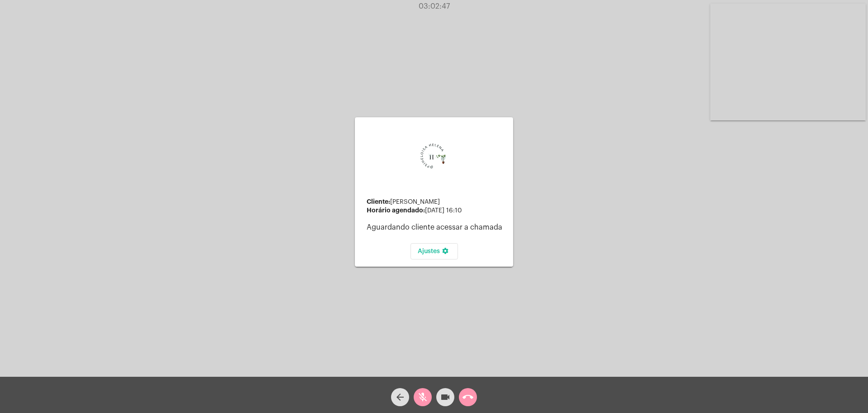 This screenshot has width=868, height=413. I want to click on p: Aguardando cliente acessar a chamada, so click(437, 227).